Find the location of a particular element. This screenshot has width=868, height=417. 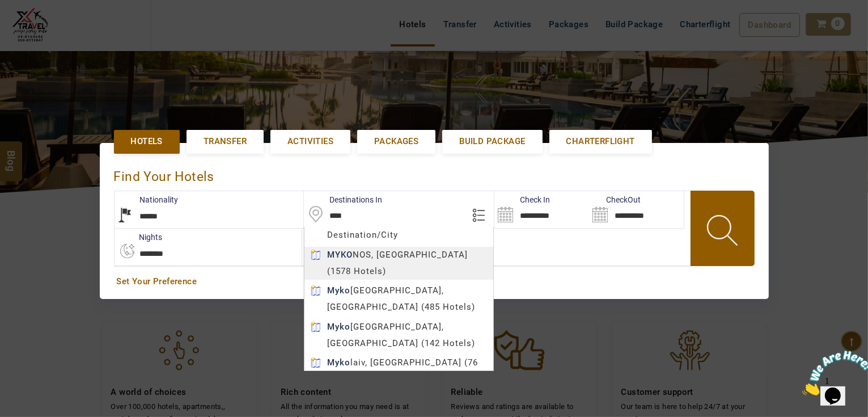

span: Packages is located at coordinates (396, 141).